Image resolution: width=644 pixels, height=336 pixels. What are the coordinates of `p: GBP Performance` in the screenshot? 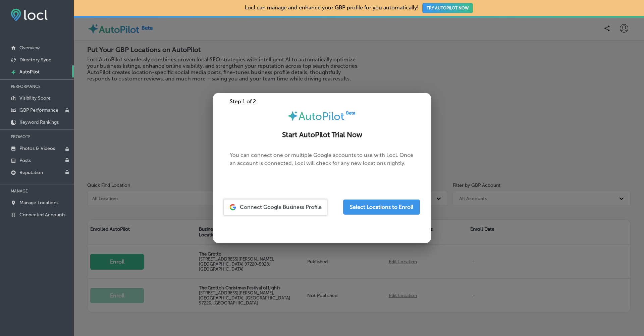 It's located at (39, 110).